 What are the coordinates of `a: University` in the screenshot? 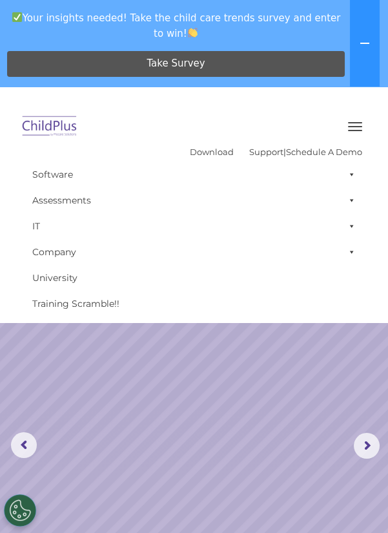 It's located at (194, 278).